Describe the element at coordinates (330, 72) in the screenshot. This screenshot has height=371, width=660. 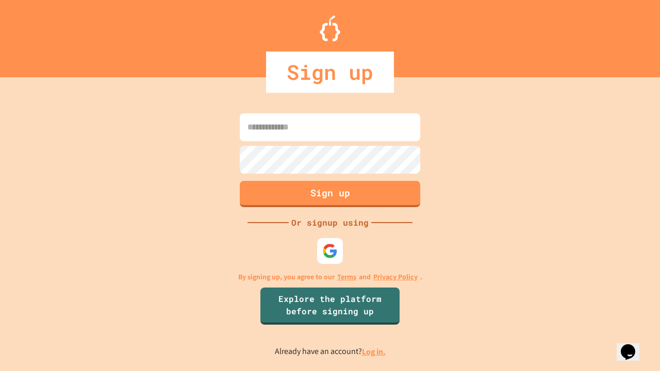
I see `div: Sign up` at that location.